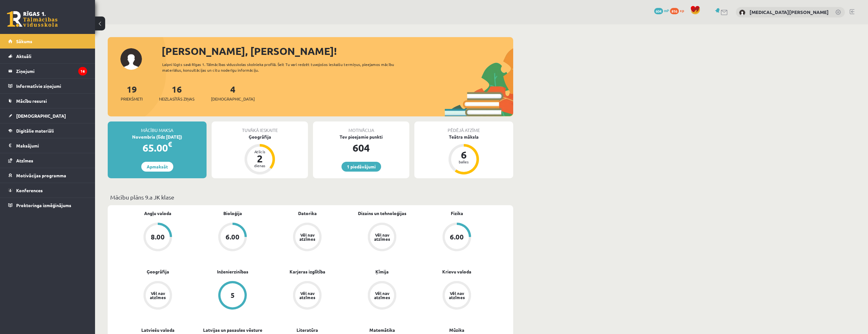 Image resolution: width=868 pixels, height=334 pixels. What do you see at coordinates (158, 271) in the screenshot?
I see `a: Ģeogrāfija` at bounding box center [158, 271].